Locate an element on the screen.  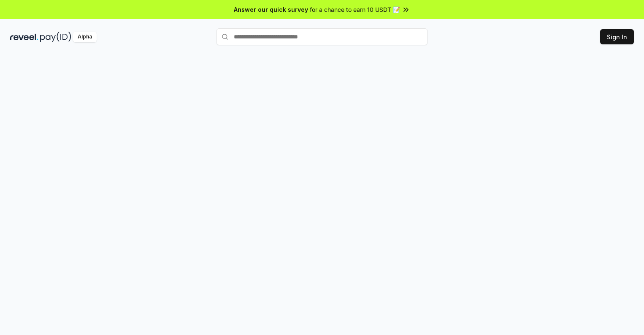
span: Answer our quick survey is located at coordinates (271, 9).